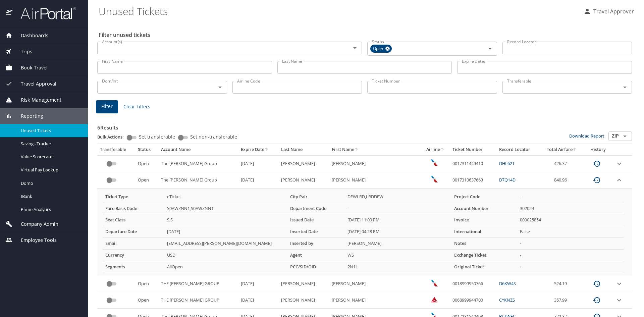  Describe the element at coordinates (35, 224) in the screenshot. I see `span: Company Admin` at that location.